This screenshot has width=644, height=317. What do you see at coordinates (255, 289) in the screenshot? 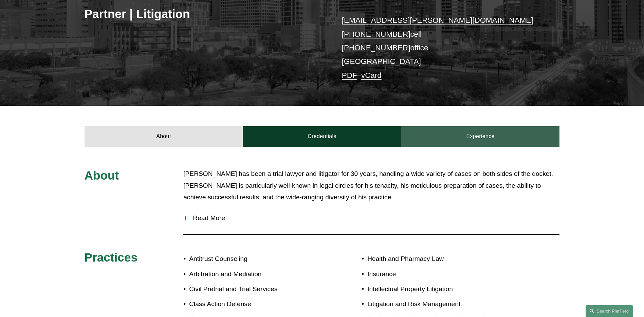
I see `p: Civil Pretrial and Trial Services` at bounding box center [255, 289].